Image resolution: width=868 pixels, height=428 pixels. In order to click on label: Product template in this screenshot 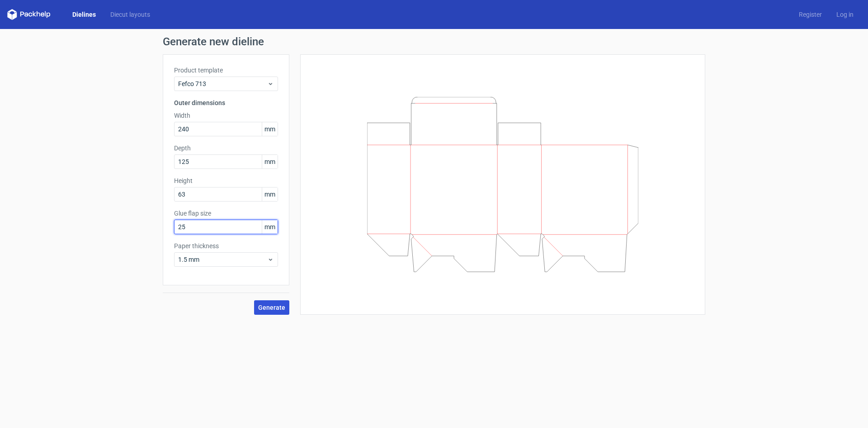, I will do `click(226, 70)`.